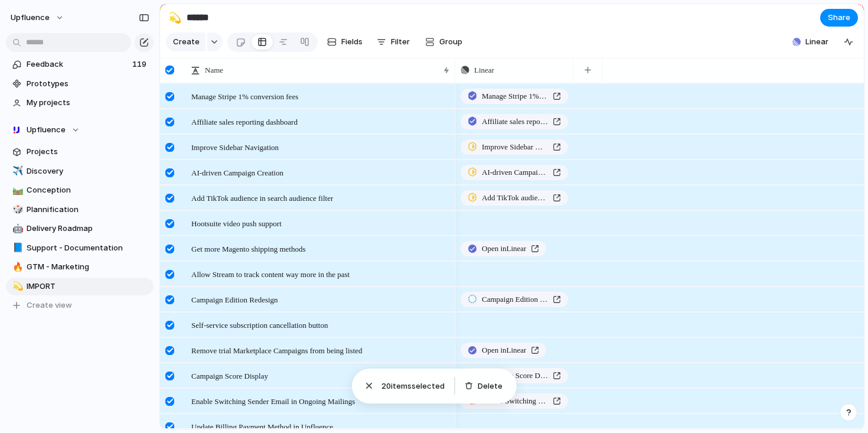 The width and height of the screenshot is (868, 433). I want to click on a: 🎲Plannification, so click(80, 210).